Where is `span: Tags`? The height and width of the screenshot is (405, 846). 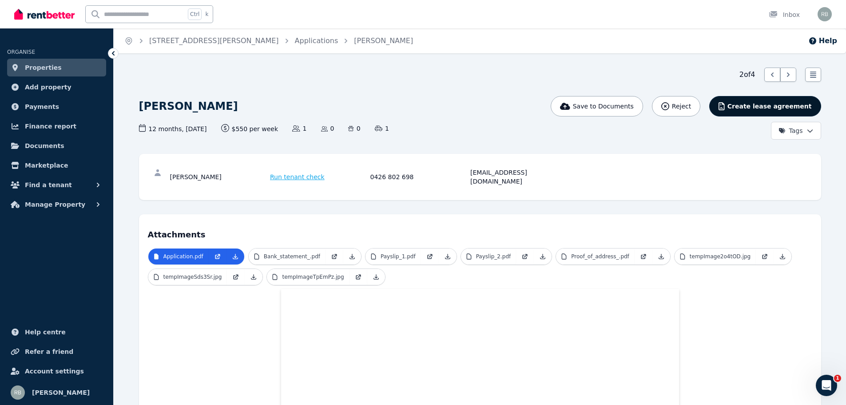 span: Tags is located at coordinates (791, 131).